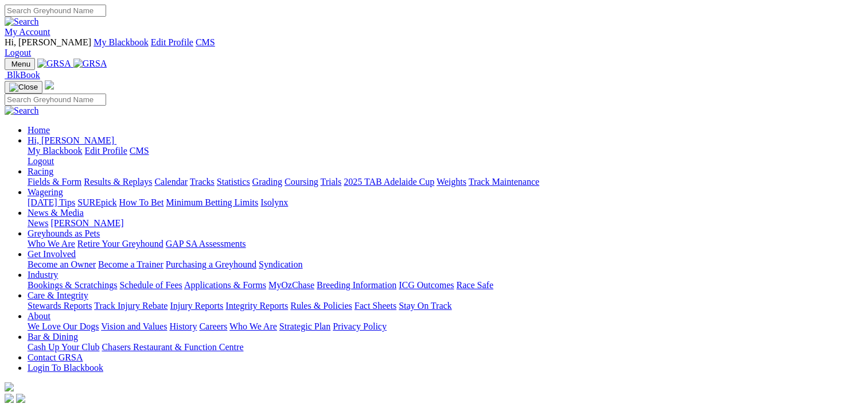 This screenshot has height=415, width=868. Describe the element at coordinates (305, 326) in the screenshot. I see `a: Strategic Plan` at that location.